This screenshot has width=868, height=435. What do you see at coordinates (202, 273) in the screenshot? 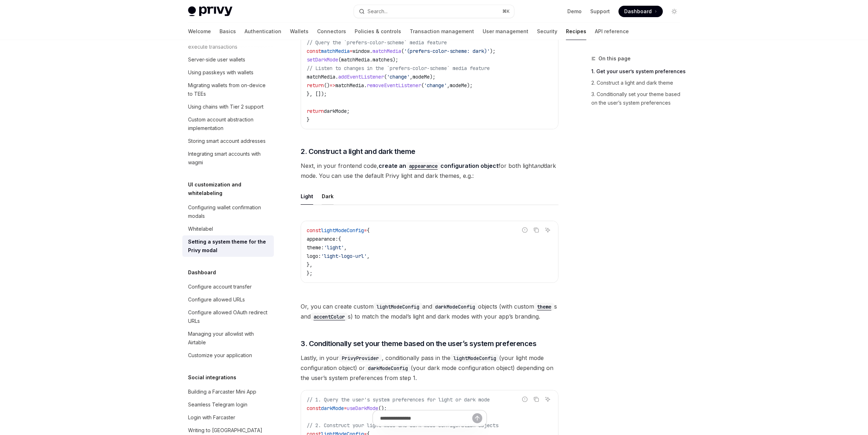
I see `h5: Dashboard` at bounding box center [202, 273].